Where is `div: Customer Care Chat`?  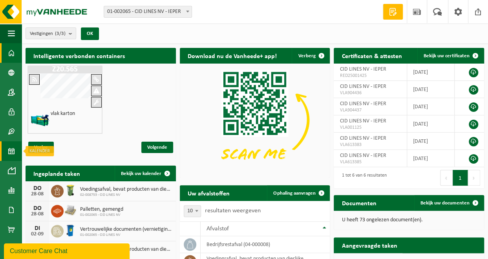
div: Customer Care Chat is located at coordinates (63, 9).